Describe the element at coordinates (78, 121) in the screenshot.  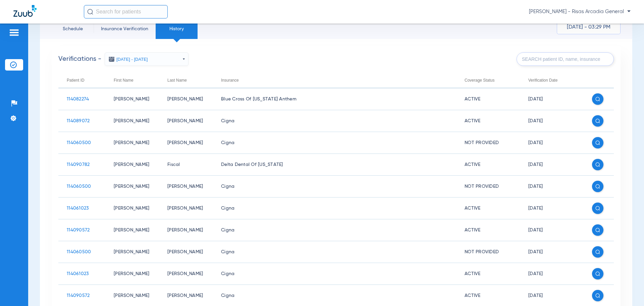
I see `span: 114089072` at that location.